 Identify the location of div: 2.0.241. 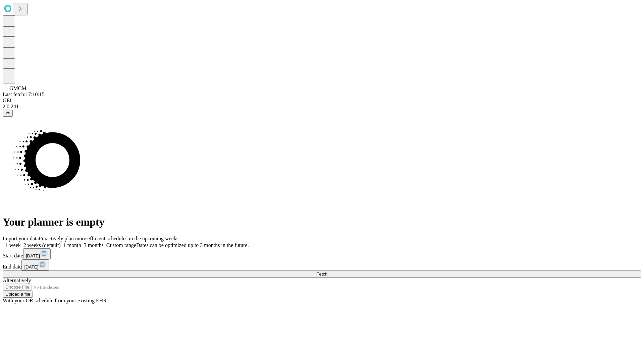
(322, 106).